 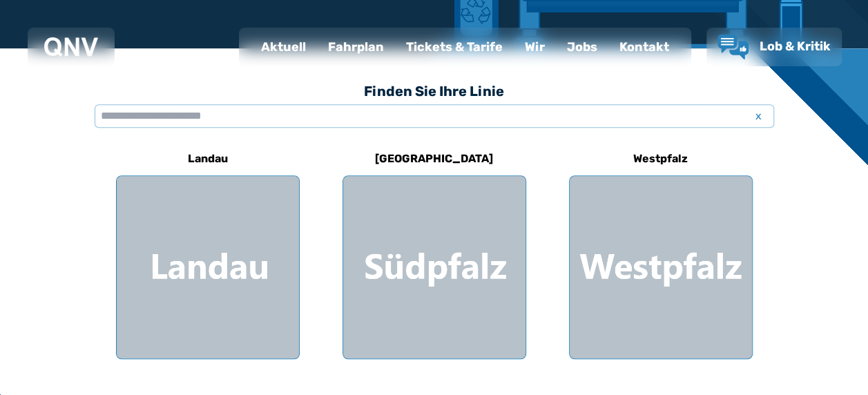 I want to click on img: QNV Logo, so click(x=71, y=47).